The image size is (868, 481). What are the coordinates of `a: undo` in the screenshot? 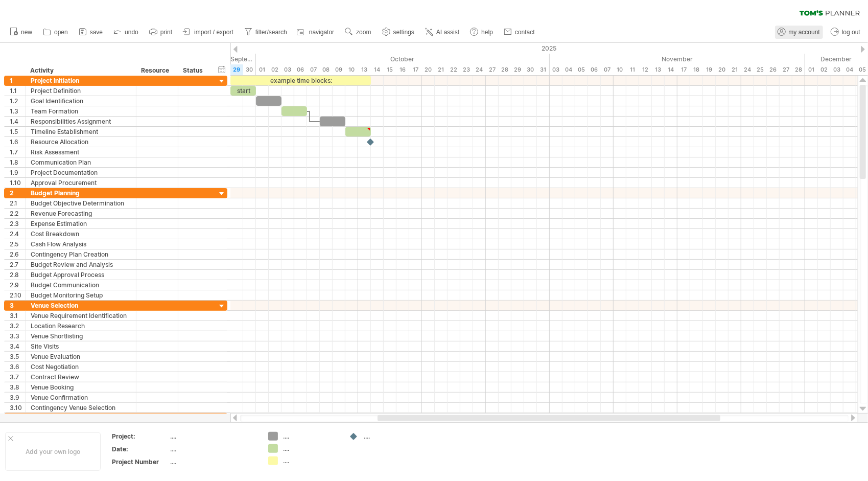 It's located at (126, 33).